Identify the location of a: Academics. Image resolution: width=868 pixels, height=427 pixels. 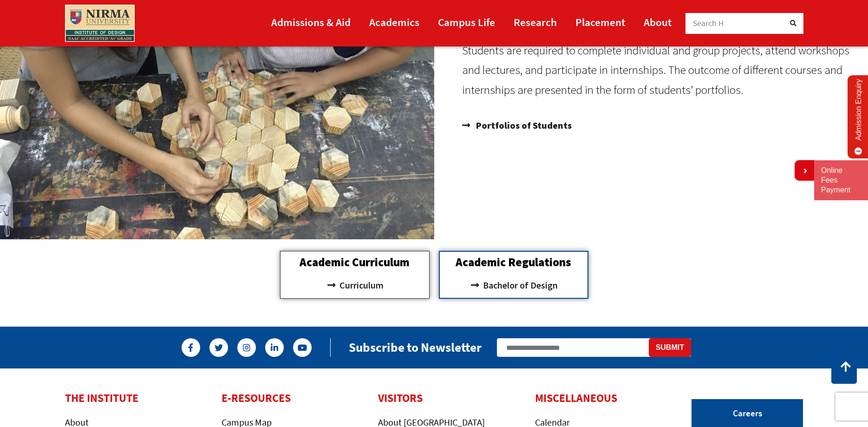
(394, 22).